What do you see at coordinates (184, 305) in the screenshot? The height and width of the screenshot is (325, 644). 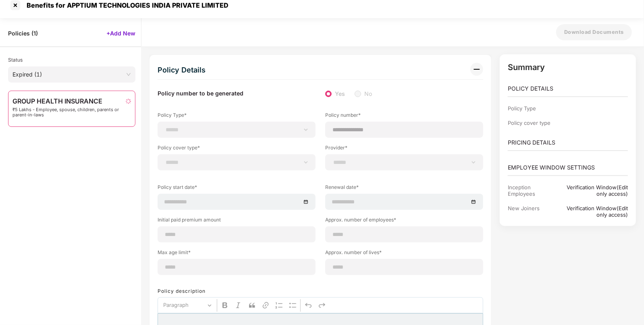 I see `span: Paragraph` at bounding box center [184, 305].